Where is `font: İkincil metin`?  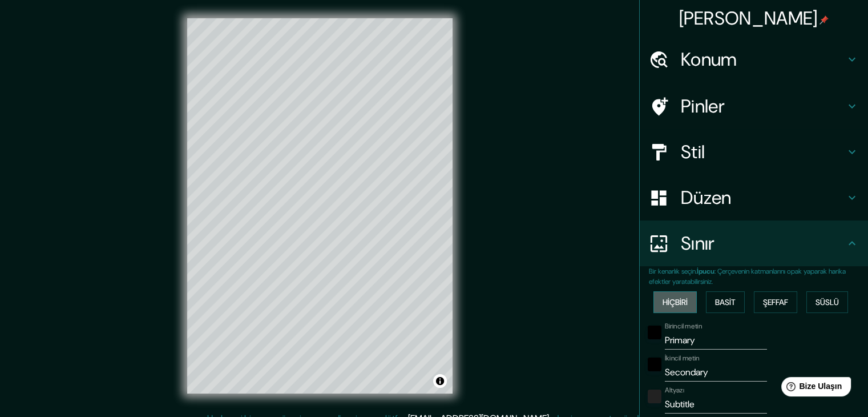
font: İkincil metin is located at coordinates (682, 358).